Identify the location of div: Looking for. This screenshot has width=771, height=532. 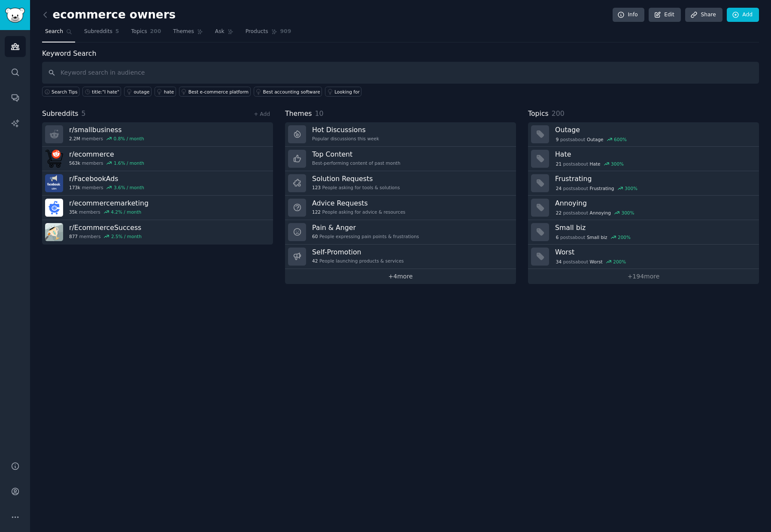
(347, 92).